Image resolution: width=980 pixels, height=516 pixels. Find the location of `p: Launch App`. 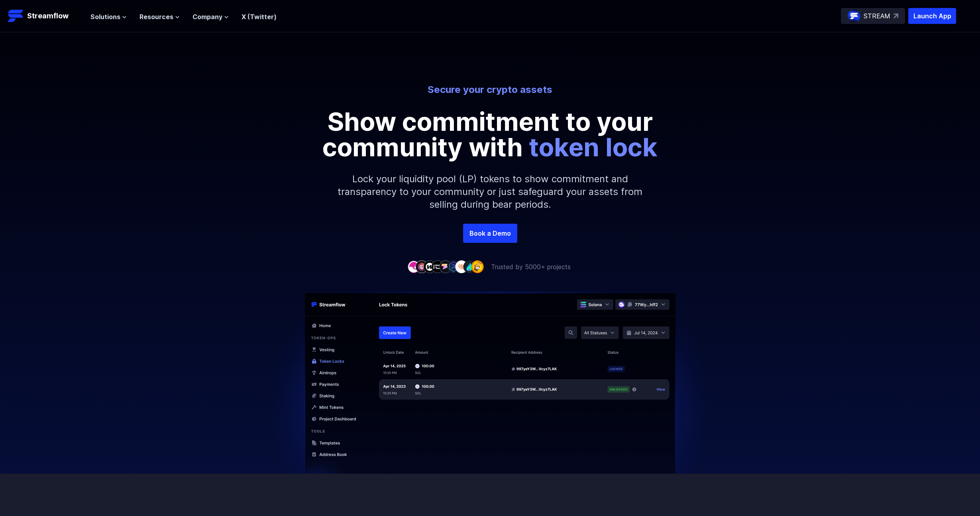

p: Launch App is located at coordinates (932, 16).